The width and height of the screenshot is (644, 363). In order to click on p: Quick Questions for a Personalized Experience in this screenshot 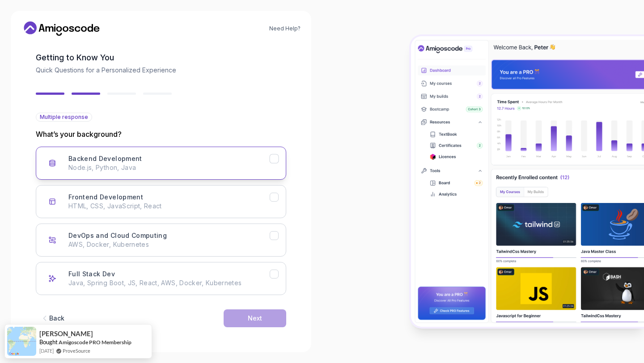, I will do `click(161, 70)`.